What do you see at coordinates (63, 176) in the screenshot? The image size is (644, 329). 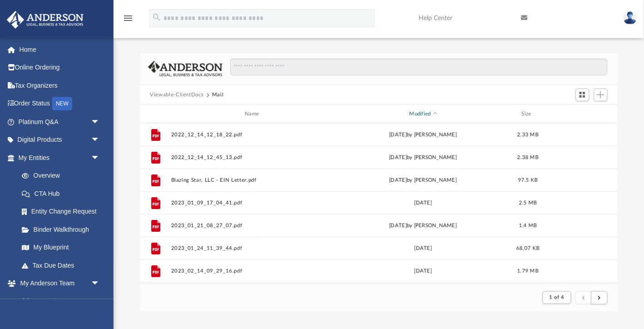 I see `a: Overview` at bounding box center [63, 176].